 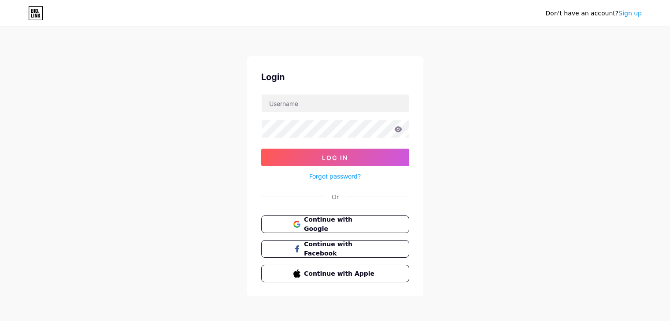 I want to click on span: Log In, so click(x=335, y=158).